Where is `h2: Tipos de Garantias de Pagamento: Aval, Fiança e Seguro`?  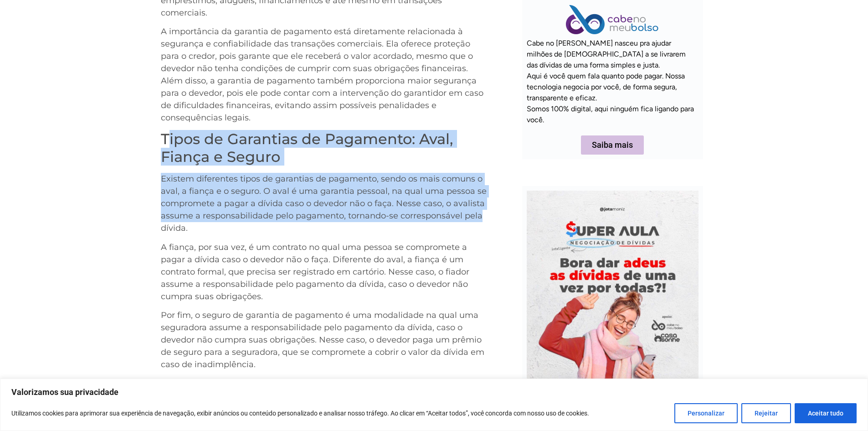
h2: Tipos de Garantias de Pagamento: Aval, Fiança e Seguro is located at coordinates (326, 148).